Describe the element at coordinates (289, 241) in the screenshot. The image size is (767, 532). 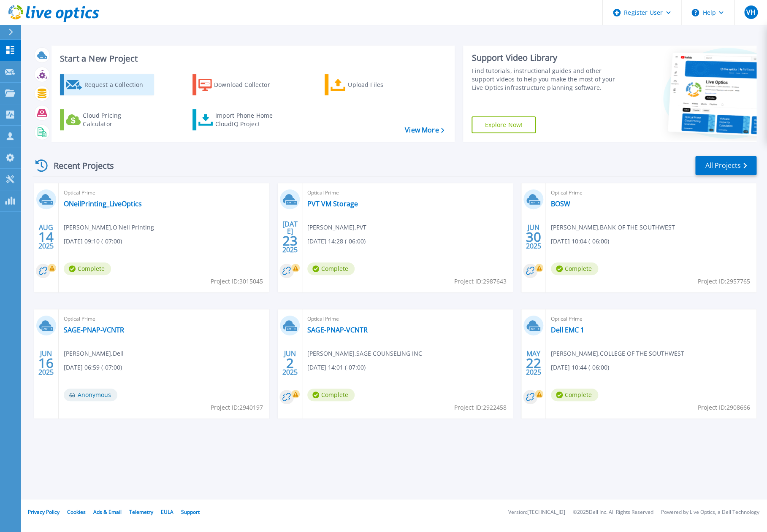
I see `span: 23` at that location.